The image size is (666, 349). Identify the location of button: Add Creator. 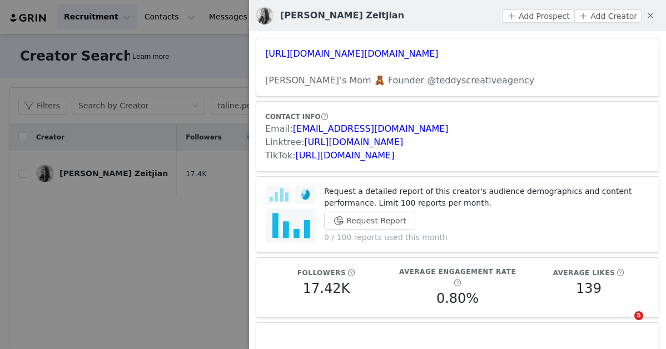
(607, 16).